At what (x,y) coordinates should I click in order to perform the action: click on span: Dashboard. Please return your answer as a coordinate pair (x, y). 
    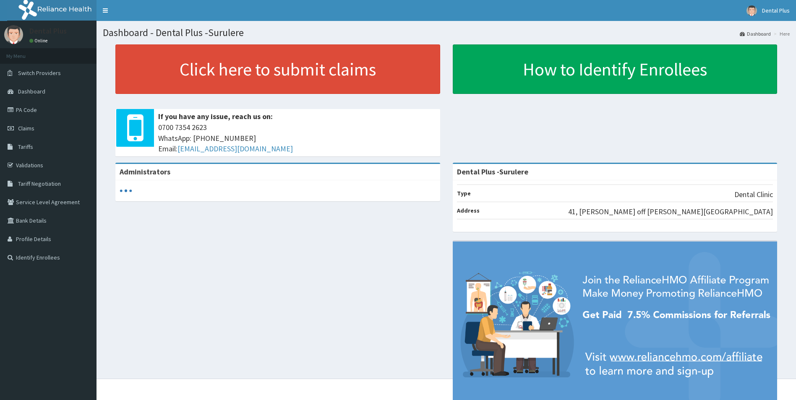
    Looking at the image, I should click on (31, 92).